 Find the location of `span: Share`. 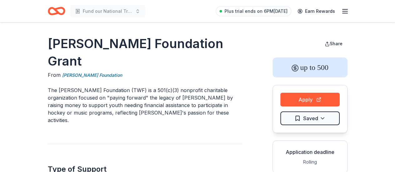

span: Share is located at coordinates (336, 43).